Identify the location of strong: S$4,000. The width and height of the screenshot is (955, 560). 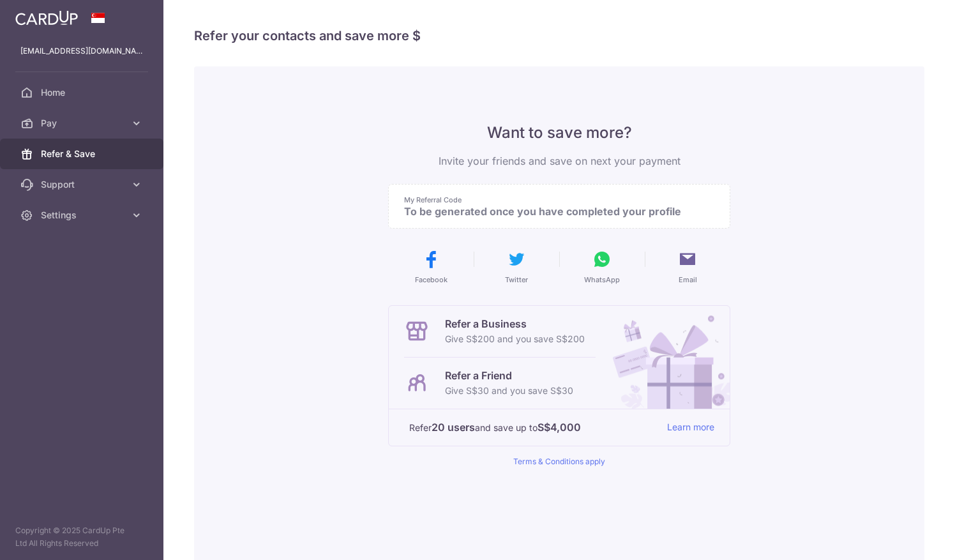
(559, 427).